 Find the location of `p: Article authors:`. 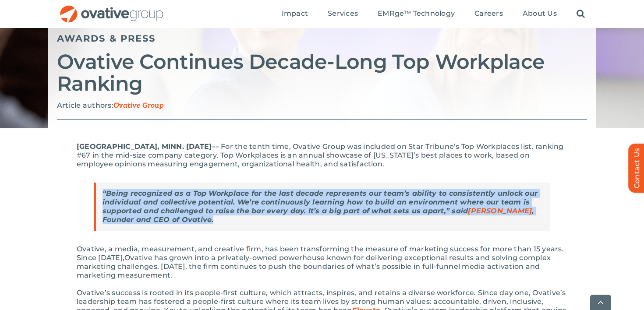

p: Article authors: is located at coordinates (322, 106).